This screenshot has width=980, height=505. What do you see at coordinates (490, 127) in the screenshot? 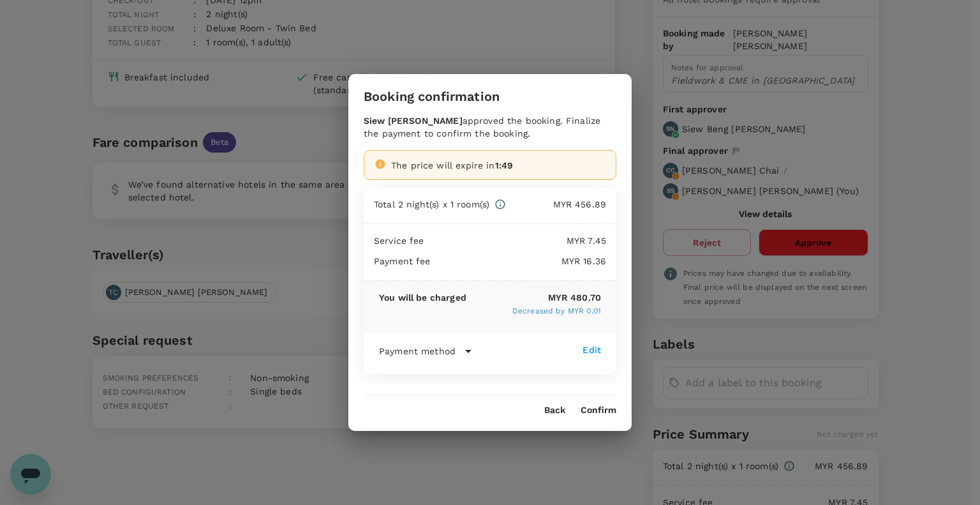
I see `div: approved the booking. Finalize the payment to confirm the booking.` at bounding box center [490, 127].